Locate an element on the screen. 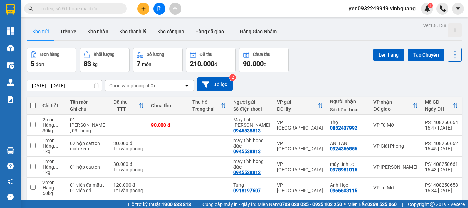  span: caret-down is located at coordinates (458, 9).